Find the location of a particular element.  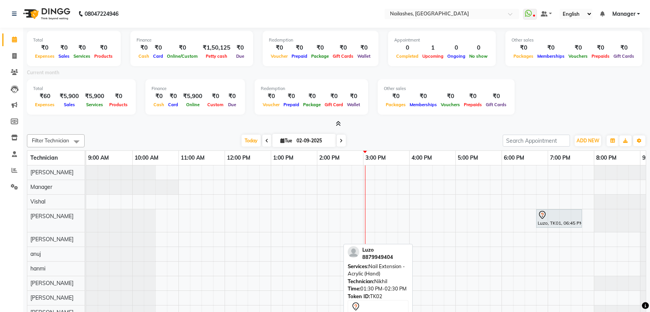

span: Petty cash is located at coordinates (216, 56).